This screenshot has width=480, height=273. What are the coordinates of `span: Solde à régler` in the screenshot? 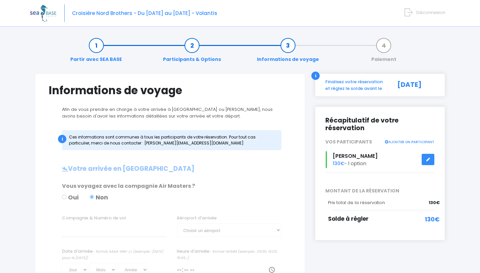 It's located at (349, 219).